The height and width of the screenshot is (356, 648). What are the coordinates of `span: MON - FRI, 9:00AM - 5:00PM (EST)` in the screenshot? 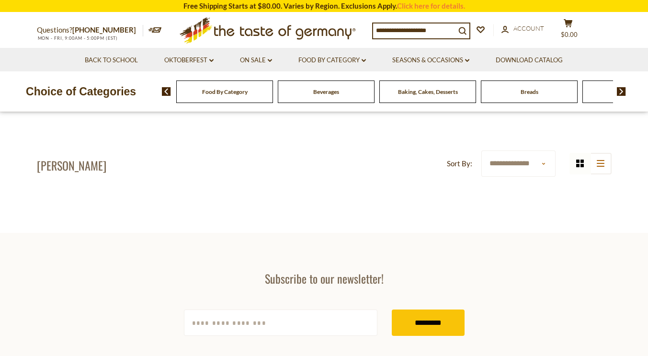 It's located at (78, 38).